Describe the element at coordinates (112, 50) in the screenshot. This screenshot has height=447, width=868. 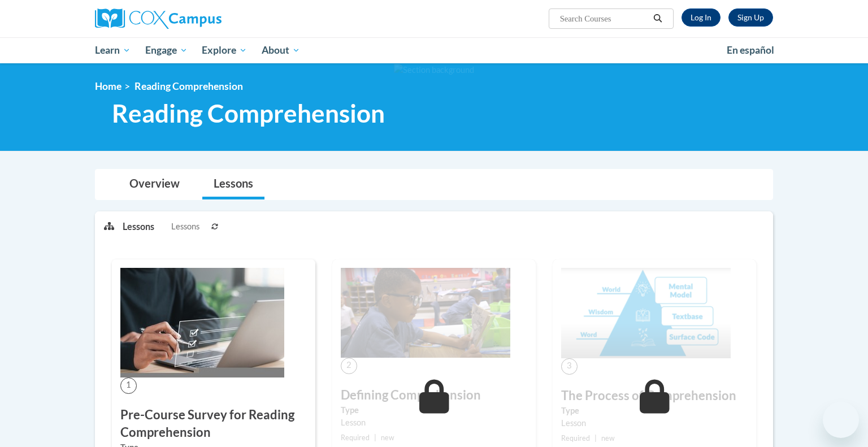
I see `a: Learn` at that location.